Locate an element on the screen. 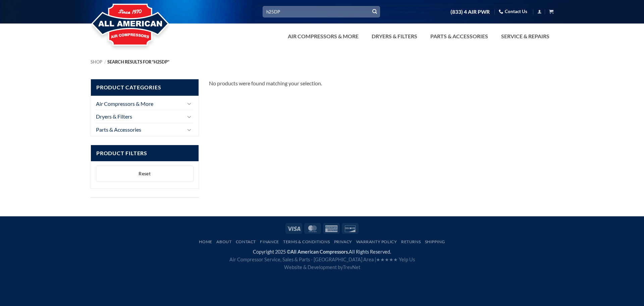 Image resolution: width=644 pixels, height=306 pixels. a: Finance is located at coordinates (269, 241).